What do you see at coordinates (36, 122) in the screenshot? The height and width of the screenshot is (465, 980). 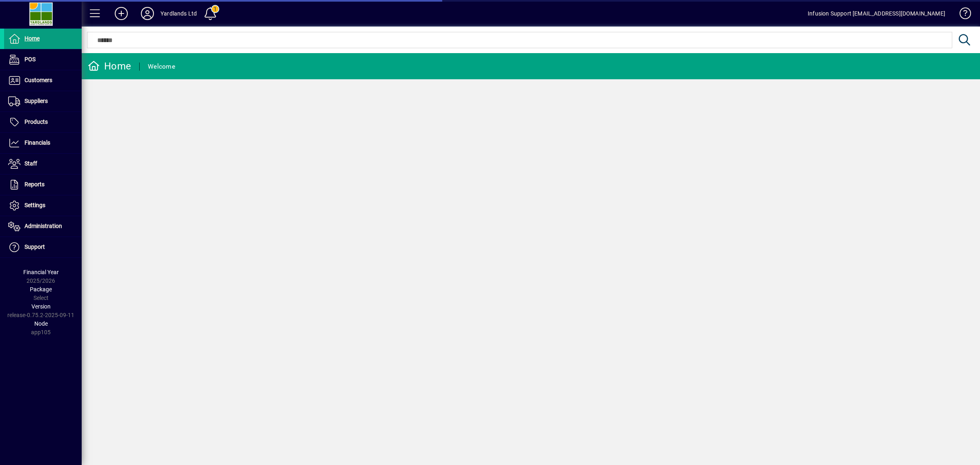 I see `span: Products` at bounding box center [36, 122].